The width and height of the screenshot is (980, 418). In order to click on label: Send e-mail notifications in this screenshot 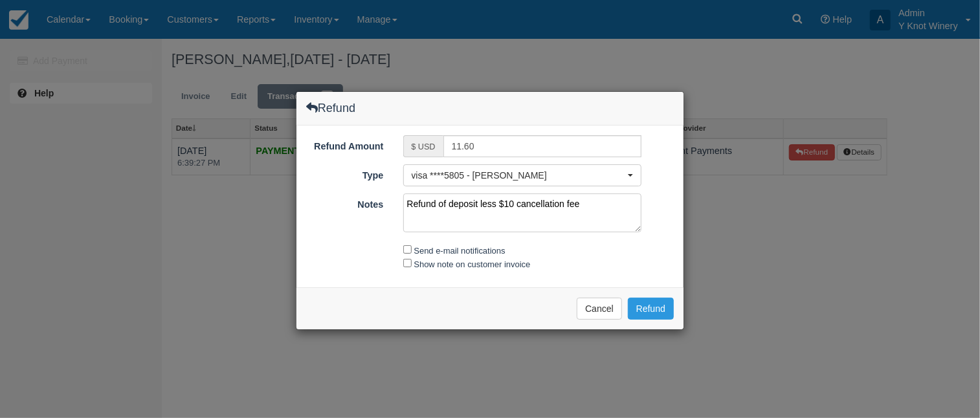, I will do `click(460, 251)`.